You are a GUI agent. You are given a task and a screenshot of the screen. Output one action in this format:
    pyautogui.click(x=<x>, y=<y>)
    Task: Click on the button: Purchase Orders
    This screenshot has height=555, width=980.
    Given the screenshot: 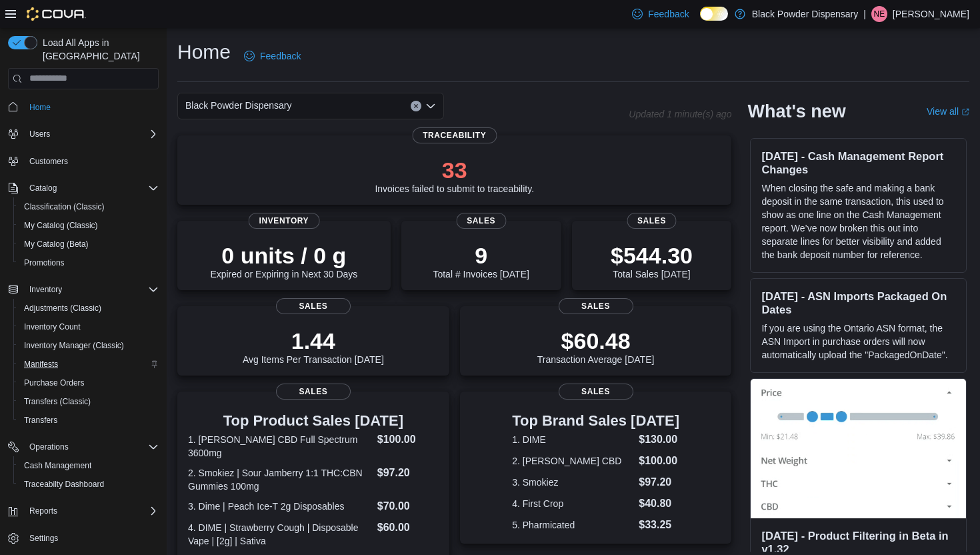 What is the action you would take?
    pyautogui.click(x=88, y=383)
    